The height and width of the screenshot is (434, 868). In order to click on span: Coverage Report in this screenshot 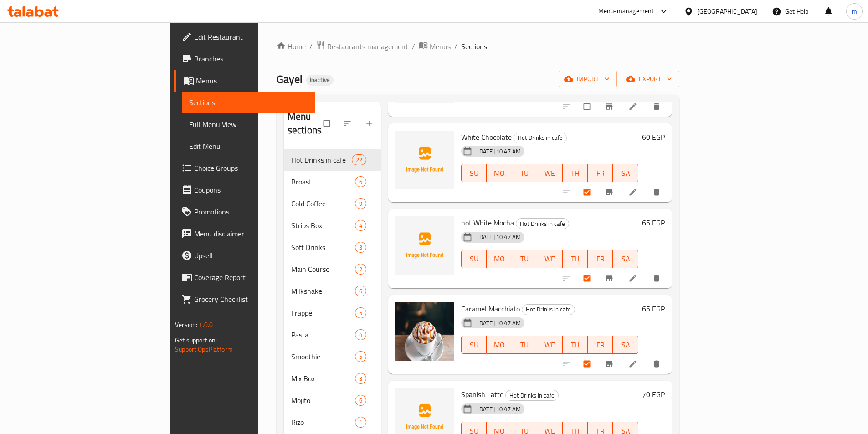, I will do `click(251, 277)`.